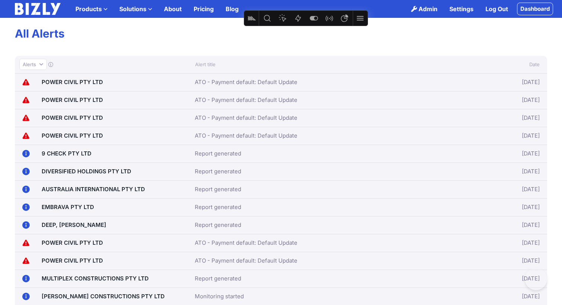  What do you see at coordinates (325, 64) in the screenshot?
I see `div: Alert title` at bounding box center [325, 64].